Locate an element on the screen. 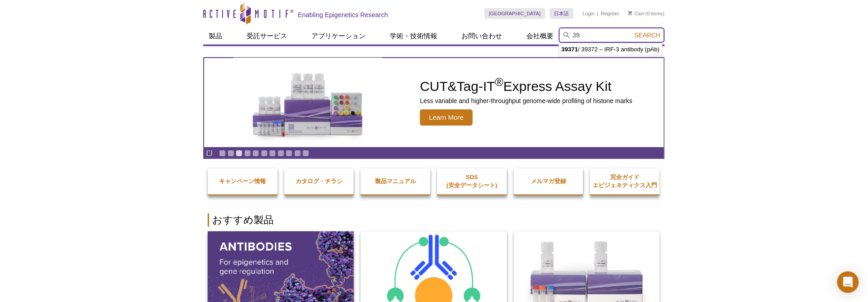  a: Go to slide 9 is located at coordinates (289, 153).